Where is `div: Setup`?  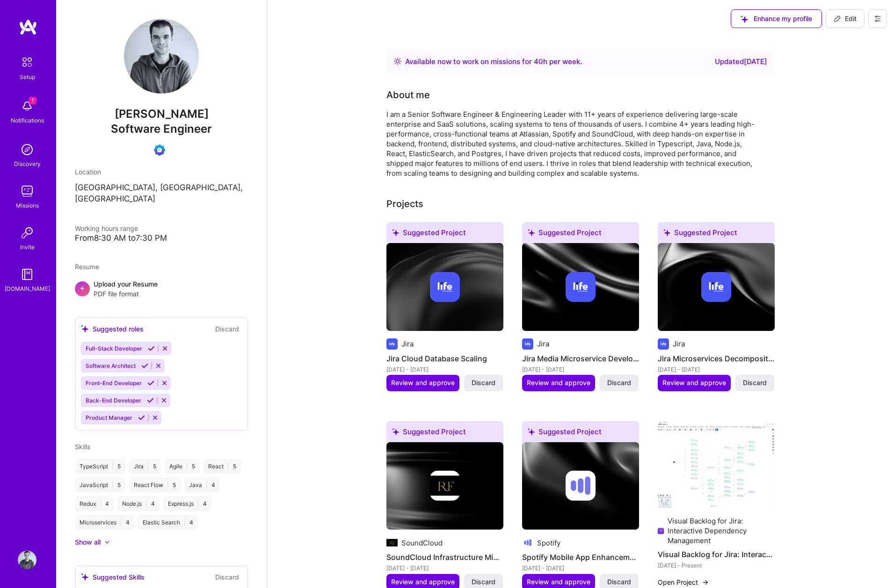 div: Setup is located at coordinates (27, 76).